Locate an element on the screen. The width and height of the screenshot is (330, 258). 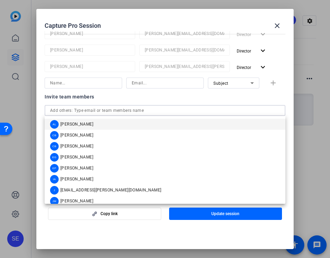
mat-icon: close is located at coordinates (278, 26).